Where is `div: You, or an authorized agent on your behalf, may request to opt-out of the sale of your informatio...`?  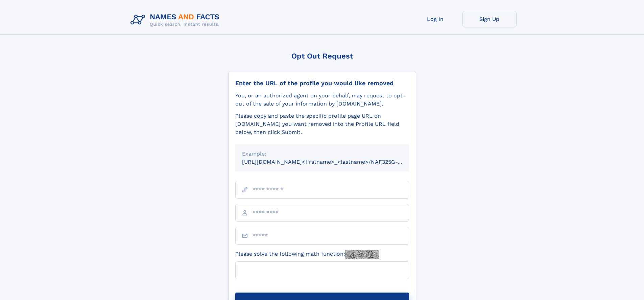
div: You, or an authorized agent on your behalf, may request to opt-out of the sale of your informatio... is located at coordinates (322, 100).